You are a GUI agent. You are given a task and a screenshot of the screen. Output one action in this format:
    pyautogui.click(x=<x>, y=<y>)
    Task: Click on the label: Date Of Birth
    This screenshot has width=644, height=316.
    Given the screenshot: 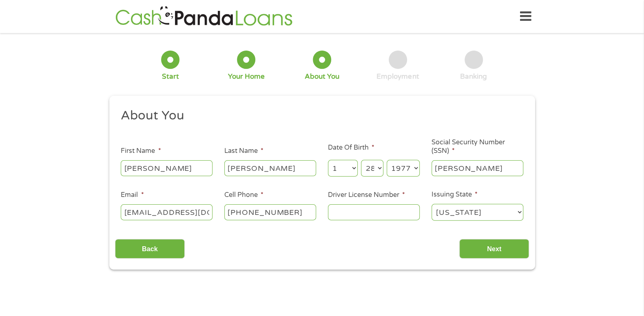 What is the action you would take?
    pyautogui.click(x=351, y=148)
    